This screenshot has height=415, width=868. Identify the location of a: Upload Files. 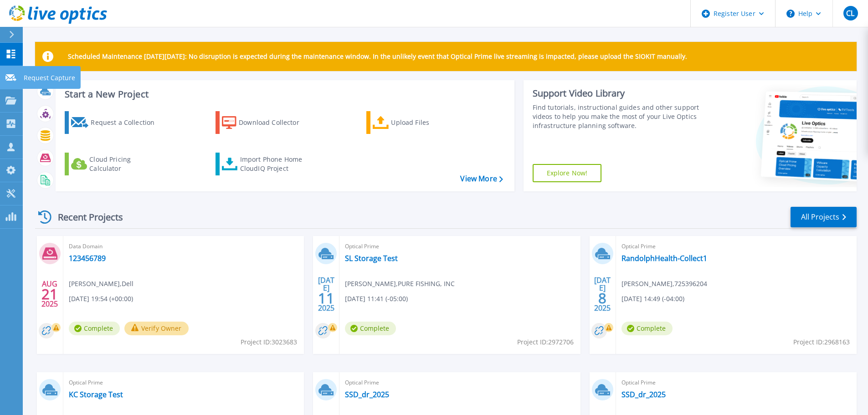
(417, 123).